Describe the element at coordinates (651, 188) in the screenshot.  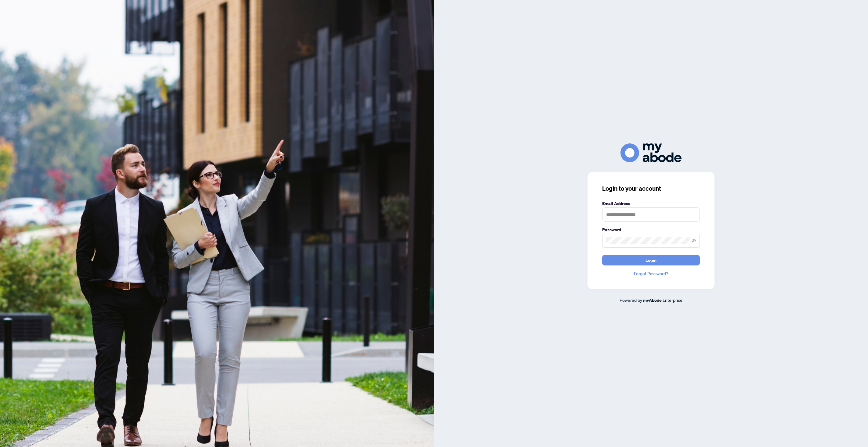
I see `h3: Login to your account` at that location.